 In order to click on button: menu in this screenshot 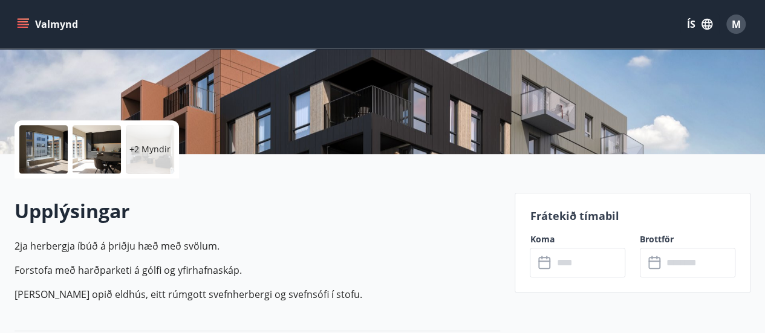, I will do `click(48, 24)`.